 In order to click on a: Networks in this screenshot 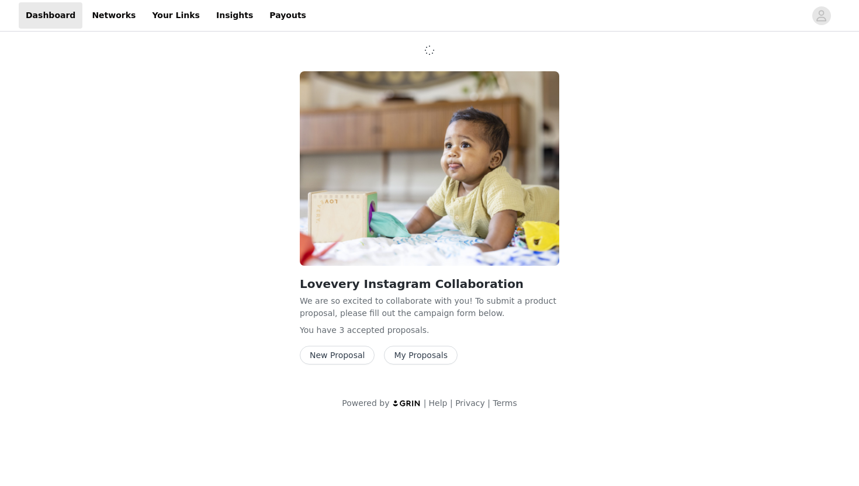, I will do `click(113, 15)`.